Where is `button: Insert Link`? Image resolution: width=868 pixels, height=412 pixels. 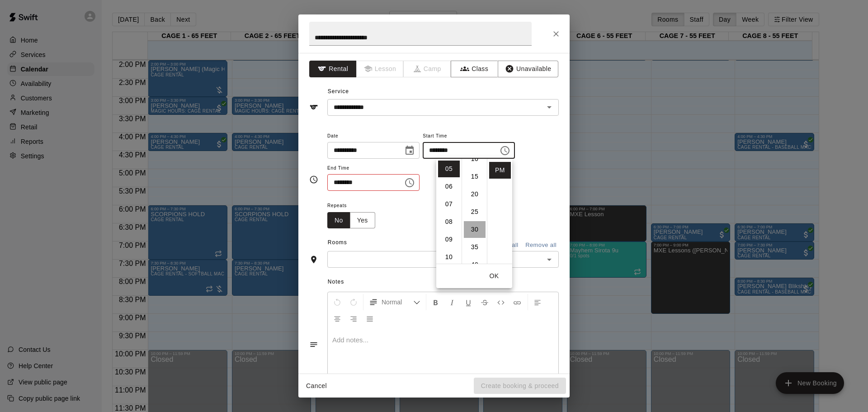 button: Insert Link is located at coordinates (518, 302).